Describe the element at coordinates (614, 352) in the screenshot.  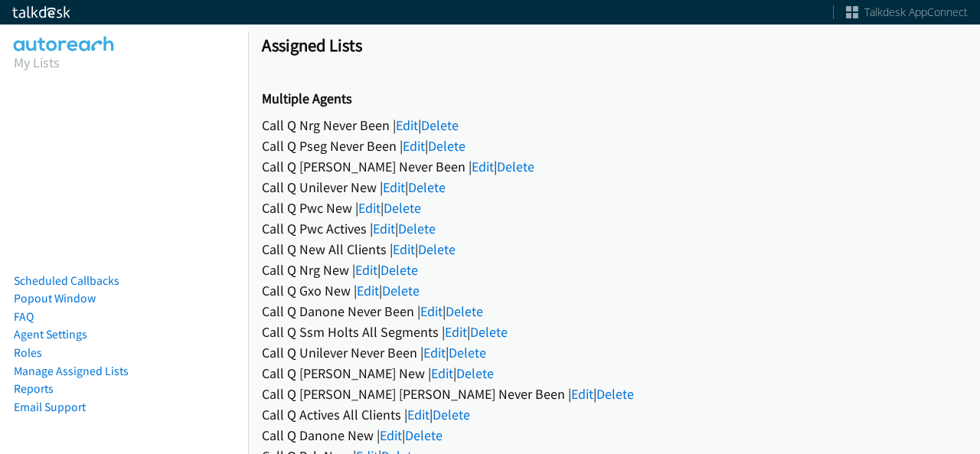
I see `div: Call Q Unilever Never Been | |` at that location.